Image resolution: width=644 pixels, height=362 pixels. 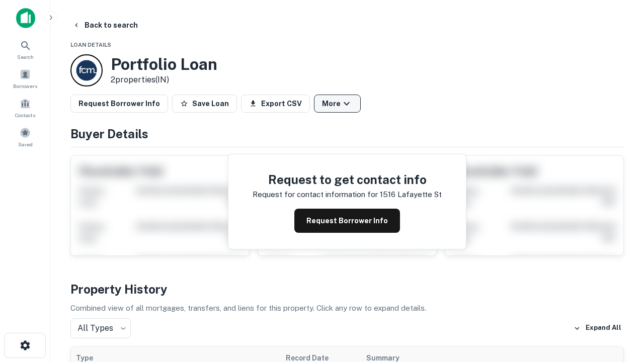 What do you see at coordinates (101, 329) in the screenshot?
I see `div: All Types` at bounding box center [101, 329].